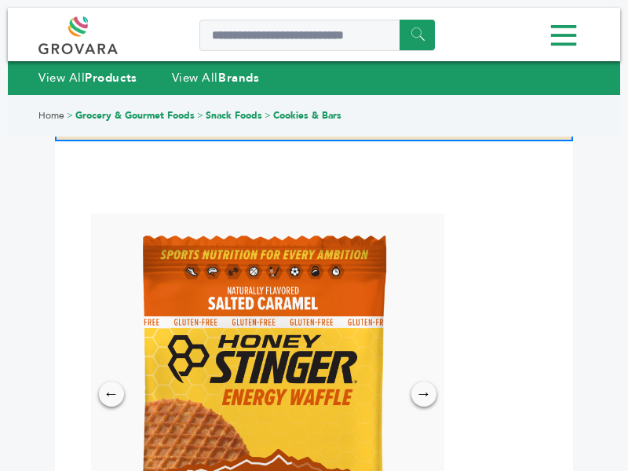  I want to click on a: Home, so click(51, 115).